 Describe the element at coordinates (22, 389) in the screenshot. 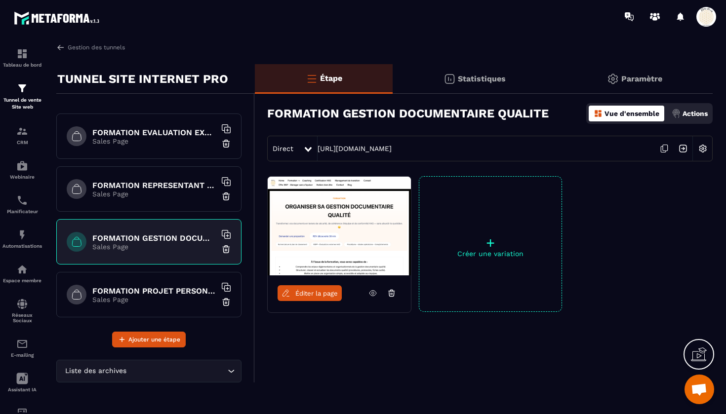

I see `p: Assistant IA` at that location.